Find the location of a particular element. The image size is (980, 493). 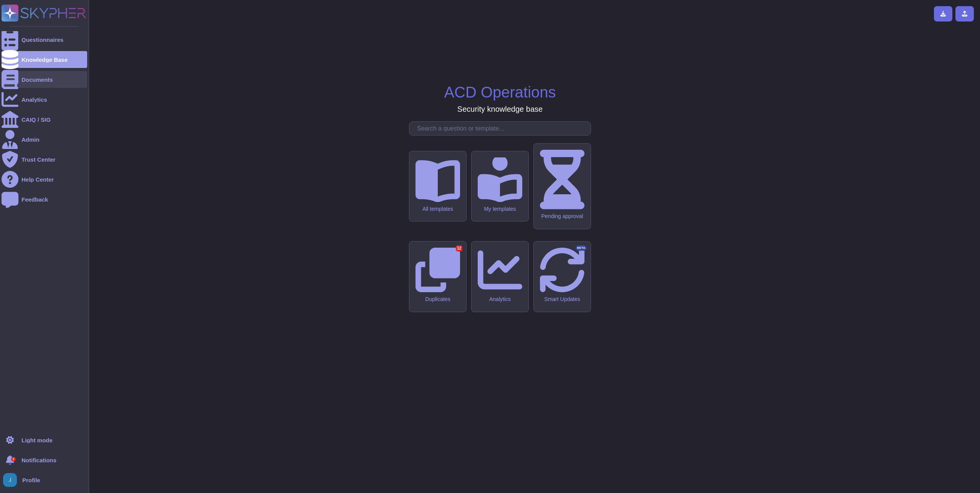

div: 12 is located at coordinates (459, 249).